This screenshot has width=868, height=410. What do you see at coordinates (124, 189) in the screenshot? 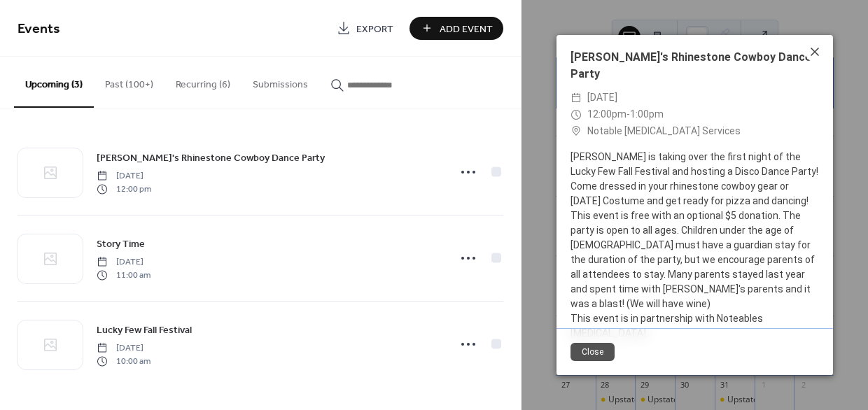
I see `span: 12:00 pm` at bounding box center [124, 189].